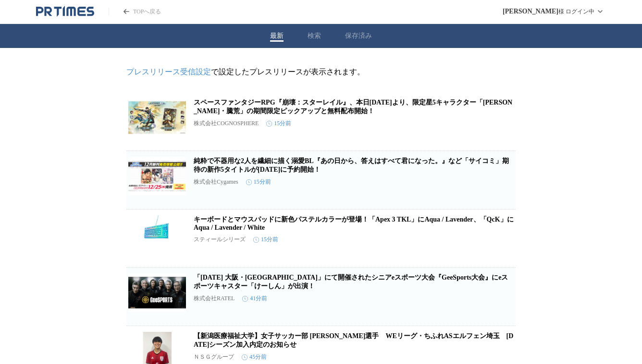 Image resolution: width=642 pixels, height=364 pixels. I want to click on p: 株式会社RATEL, so click(214, 298).